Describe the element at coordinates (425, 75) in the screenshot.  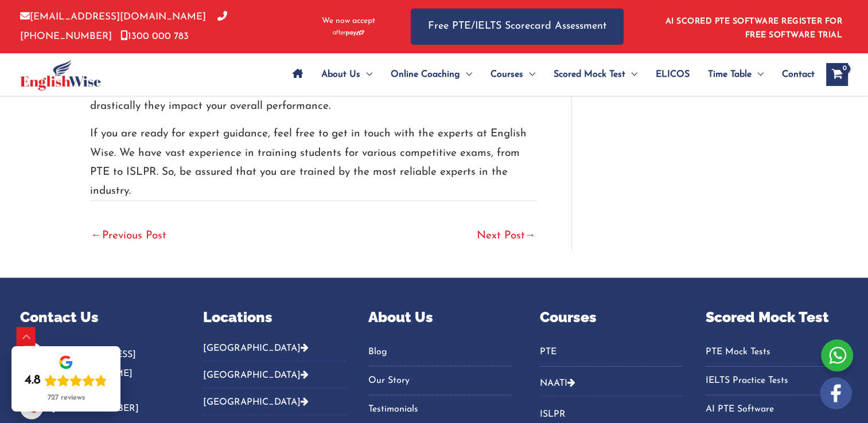
I see `span: Online Coaching` at that location.